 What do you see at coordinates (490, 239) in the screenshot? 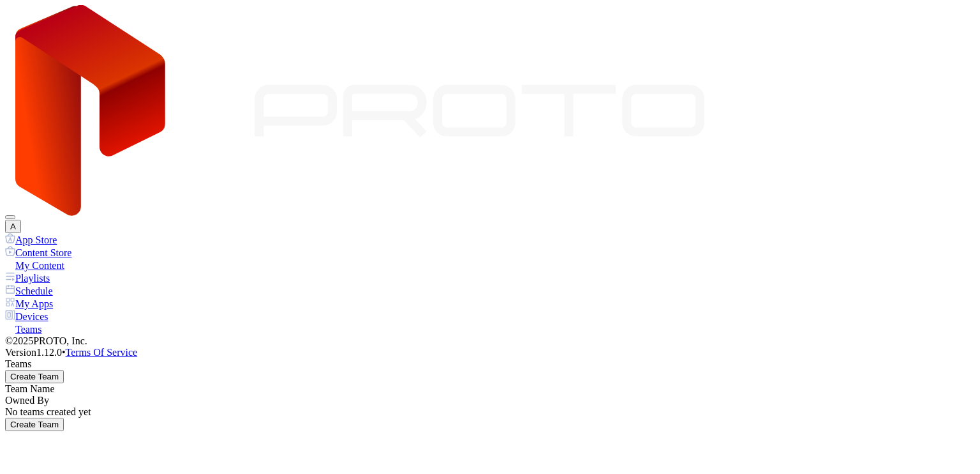
I see `div: App Store` at bounding box center [490, 239].